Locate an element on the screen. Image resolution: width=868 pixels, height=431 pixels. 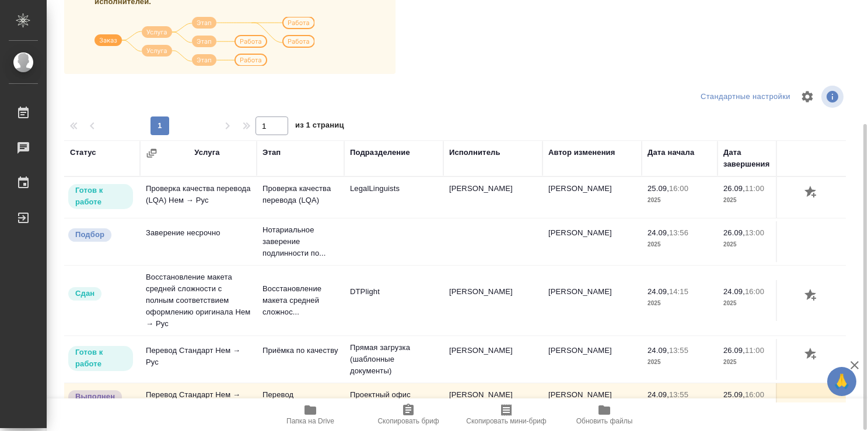
div: Дата завершения is located at coordinates (756, 159).